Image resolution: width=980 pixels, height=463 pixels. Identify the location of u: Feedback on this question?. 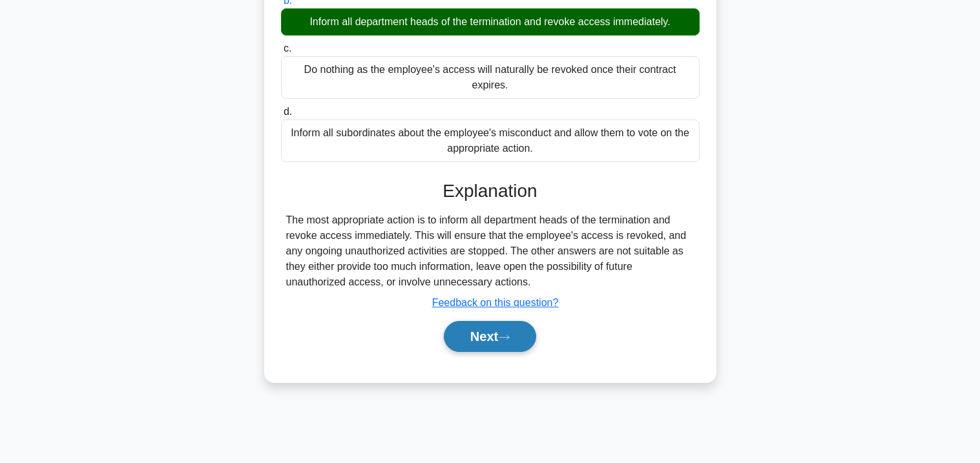
(496, 302).